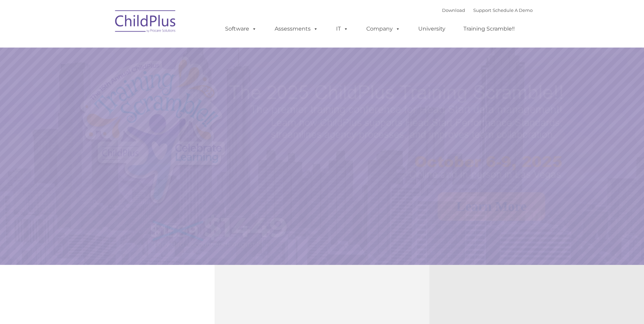 This screenshot has width=644, height=324. Describe the element at coordinates (146, 22) in the screenshot. I see `img: ChildPlus by Procare Solutions` at that location.